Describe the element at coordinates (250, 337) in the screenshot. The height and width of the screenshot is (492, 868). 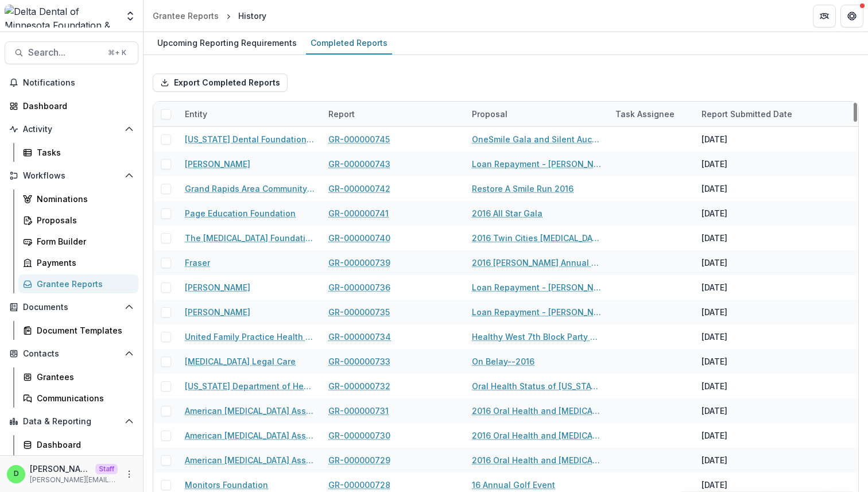
I see `a: United Family Practice Health Center` at that location.